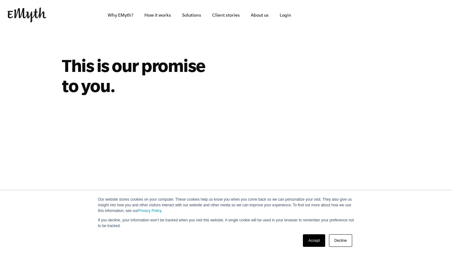 The width and height of the screenshot is (452, 255). Describe the element at coordinates (150, 211) in the screenshot. I see `a: Privacy Policy` at that location.